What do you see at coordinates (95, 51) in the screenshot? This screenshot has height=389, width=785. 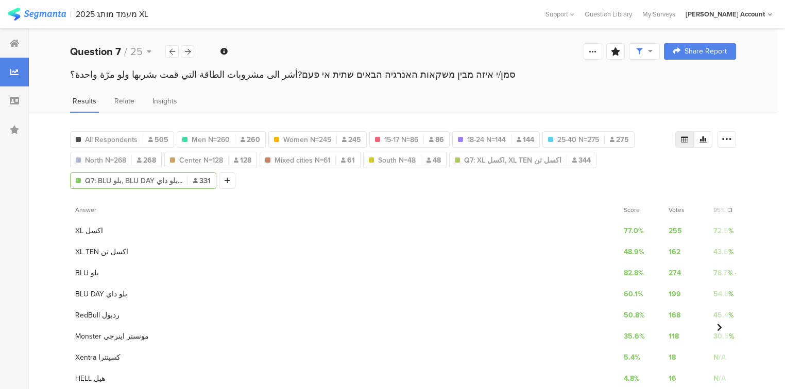 I see `b: Question 7` at bounding box center [95, 51].